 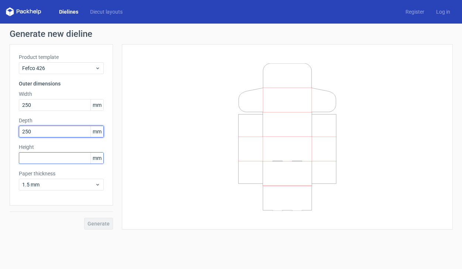 What do you see at coordinates (443, 12) in the screenshot?
I see `a: Log in` at bounding box center [443, 12].